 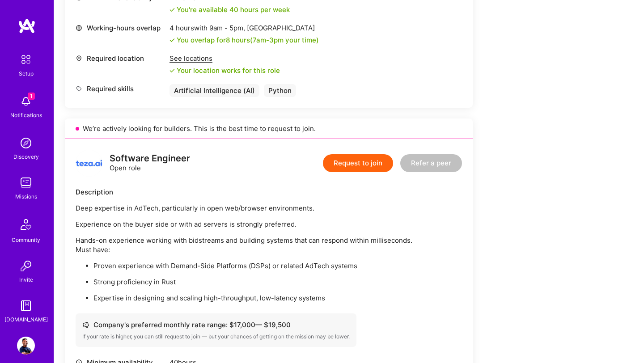 I want to click on i: icon Cash, so click(x=85, y=325).